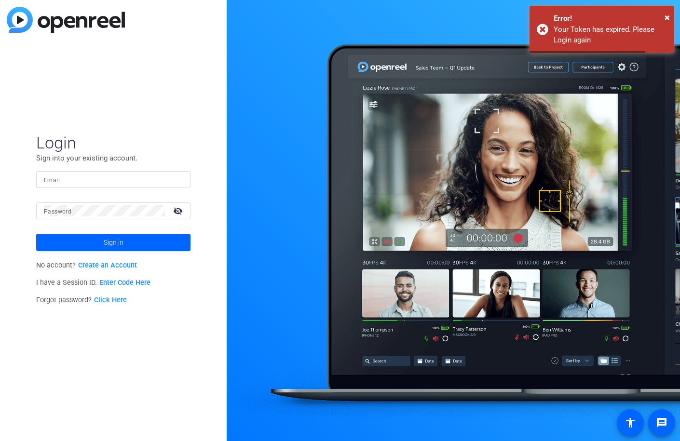 The height and width of the screenshot is (441, 680). I want to click on a: Create an Account, so click(108, 265).